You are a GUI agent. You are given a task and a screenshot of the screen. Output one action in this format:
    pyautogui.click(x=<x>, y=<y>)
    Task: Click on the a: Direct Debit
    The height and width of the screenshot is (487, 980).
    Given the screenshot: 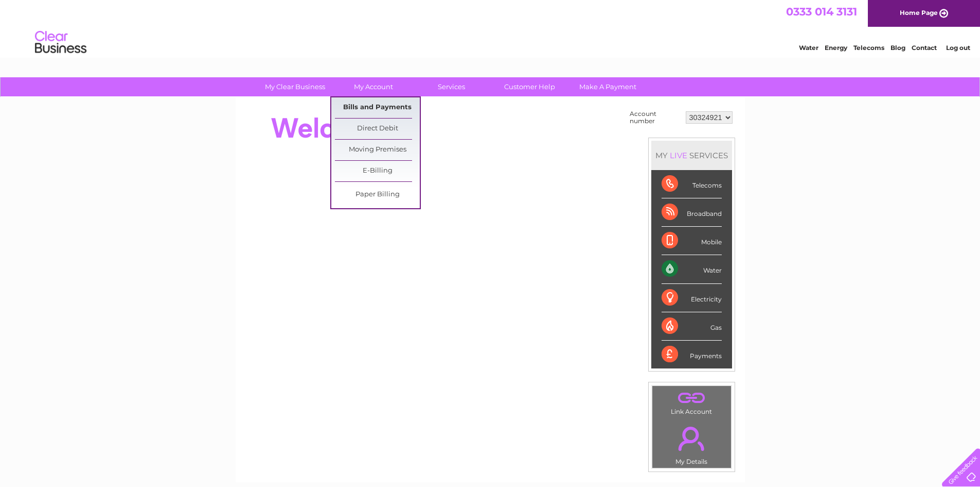 What is the action you would take?
    pyautogui.click(x=378, y=129)
    